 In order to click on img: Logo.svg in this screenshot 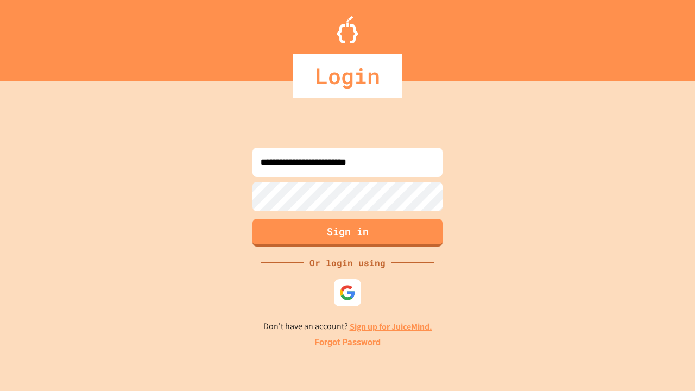, I will do `click(348, 30)`.